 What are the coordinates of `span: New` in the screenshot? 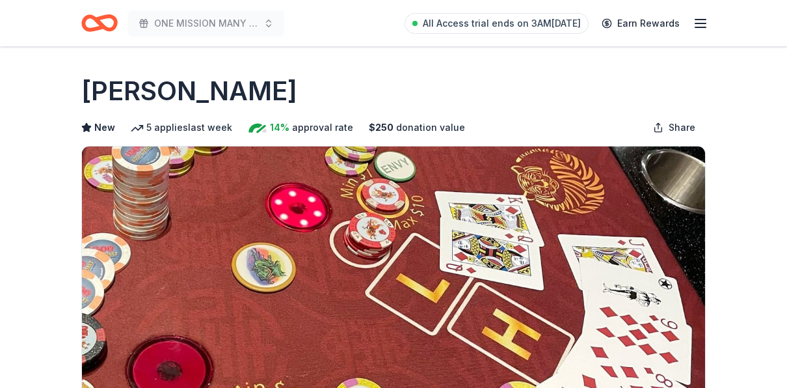 It's located at (105, 127).